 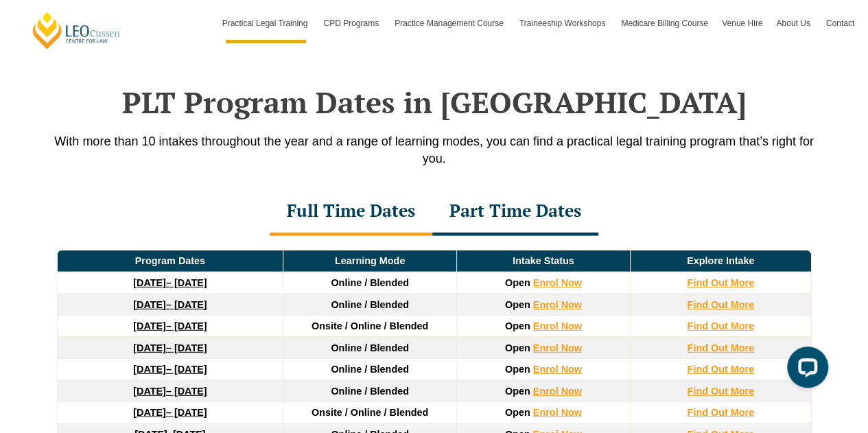 I want to click on a: Traineeship Workshops, so click(x=564, y=24).